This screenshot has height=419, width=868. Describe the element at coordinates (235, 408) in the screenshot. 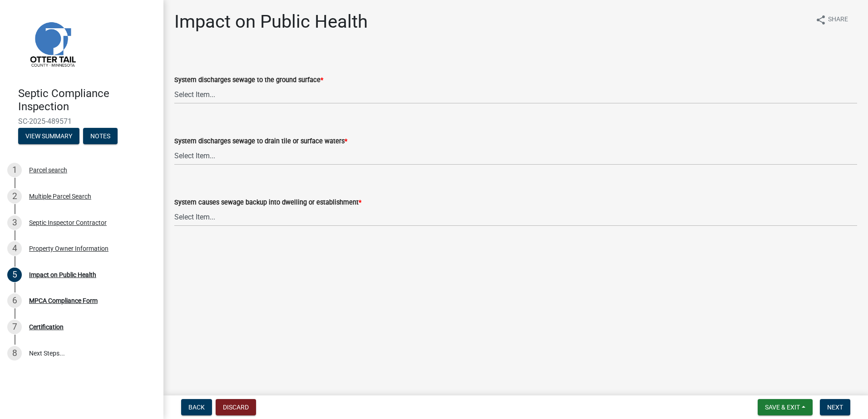

I see `button: Discard` at that location.